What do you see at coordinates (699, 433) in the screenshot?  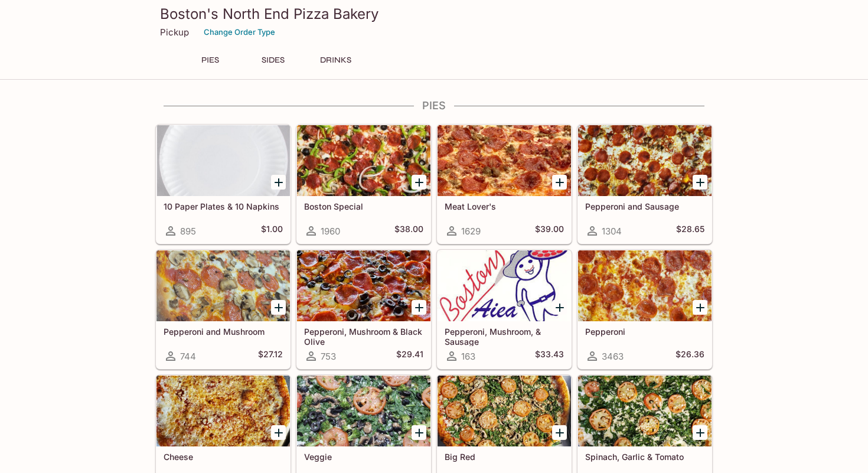 I see `button: Add Spinach, Garlic & Tomato` at bounding box center [699, 433].